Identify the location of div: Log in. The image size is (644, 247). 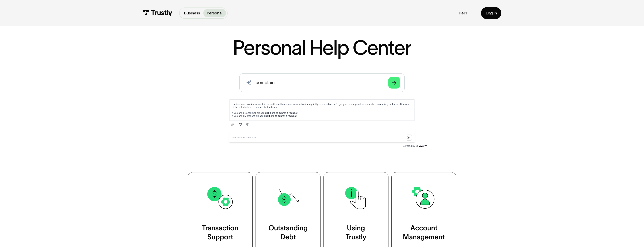
(492, 13).